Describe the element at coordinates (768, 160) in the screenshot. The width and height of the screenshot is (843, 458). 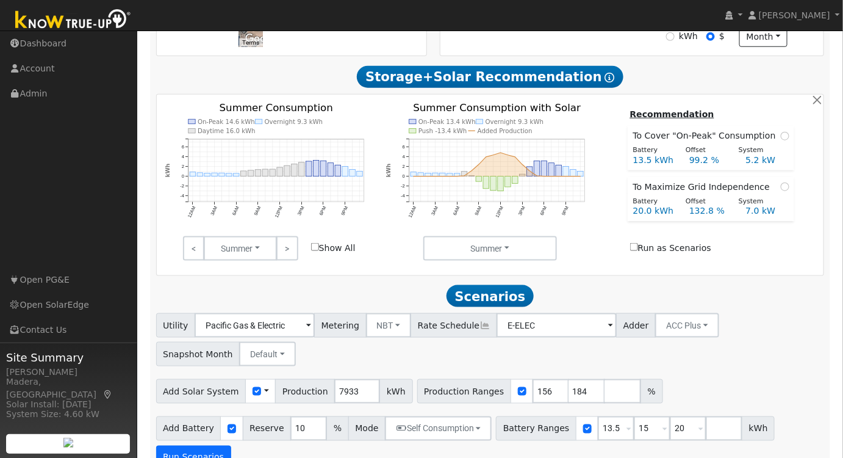
I see `div: 5.2 kW` at that location.